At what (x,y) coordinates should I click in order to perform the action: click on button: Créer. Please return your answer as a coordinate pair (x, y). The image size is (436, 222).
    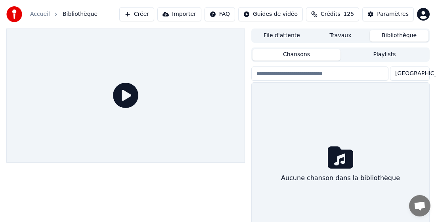
    Looking at the image, I should click on (137, 14).